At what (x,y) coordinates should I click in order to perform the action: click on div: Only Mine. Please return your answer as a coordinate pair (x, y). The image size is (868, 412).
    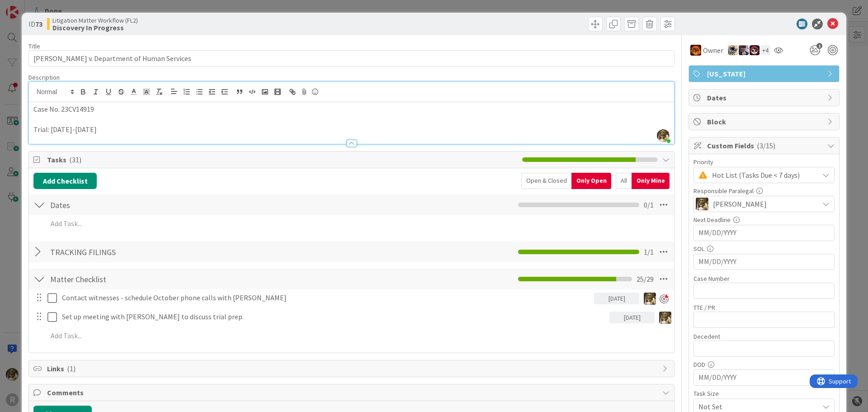
    Looking at the image, I should click on (651, 181).